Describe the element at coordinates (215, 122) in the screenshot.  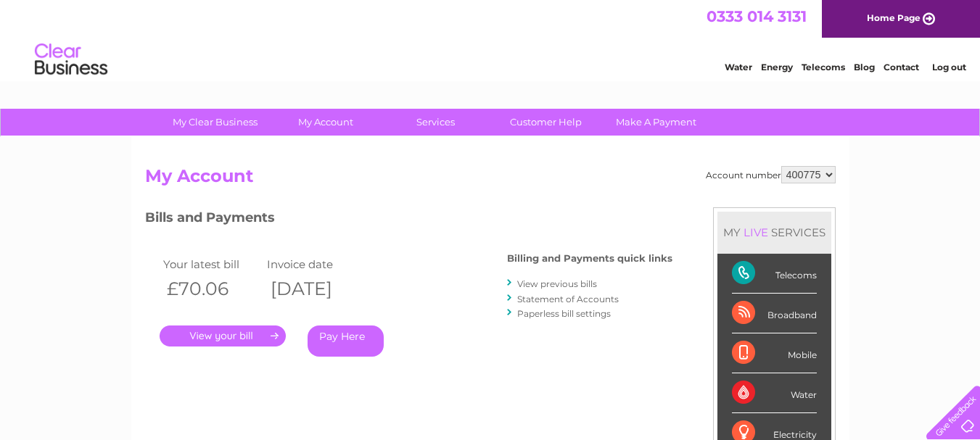
I see `a: My Clear Business` at that location.